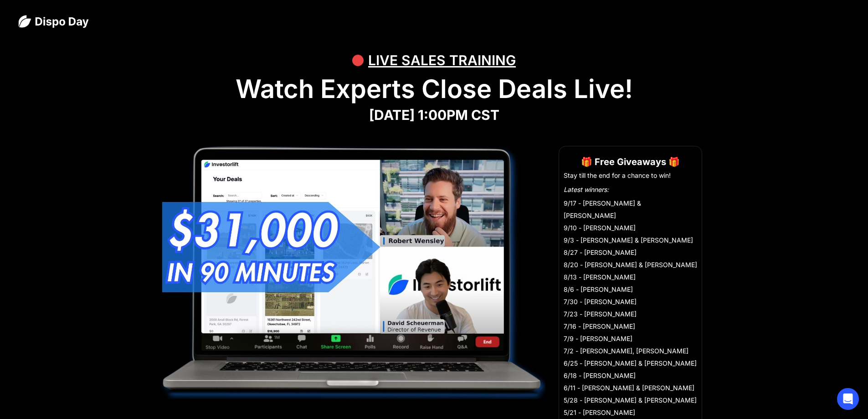 Image resolution: width=868 pixels, height=419 pixels. Describe the element at coordinates (434, 89) in the screenshot. I see `h1: Watch Experts Close Deals Live!` at that location.